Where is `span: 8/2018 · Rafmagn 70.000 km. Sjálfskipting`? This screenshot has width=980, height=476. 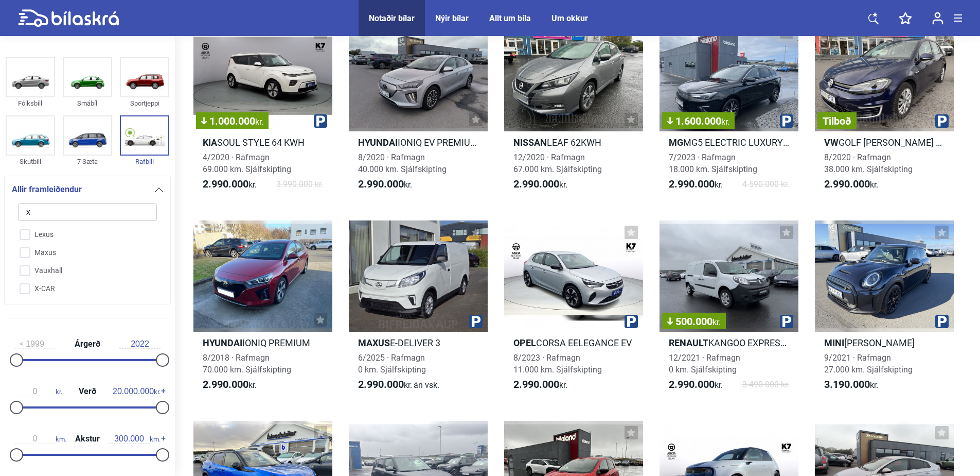 span: 8/2018 · Rafmagn 70.000 km. Sjálfskipting is located at coordinates (247, 364).